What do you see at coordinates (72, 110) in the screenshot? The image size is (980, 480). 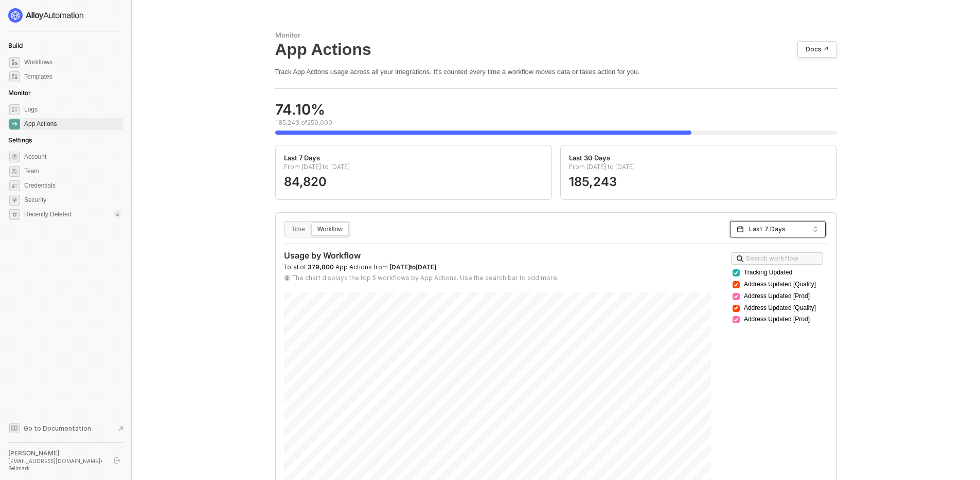 I see `span: Logs` at bounding box center [72, 110].